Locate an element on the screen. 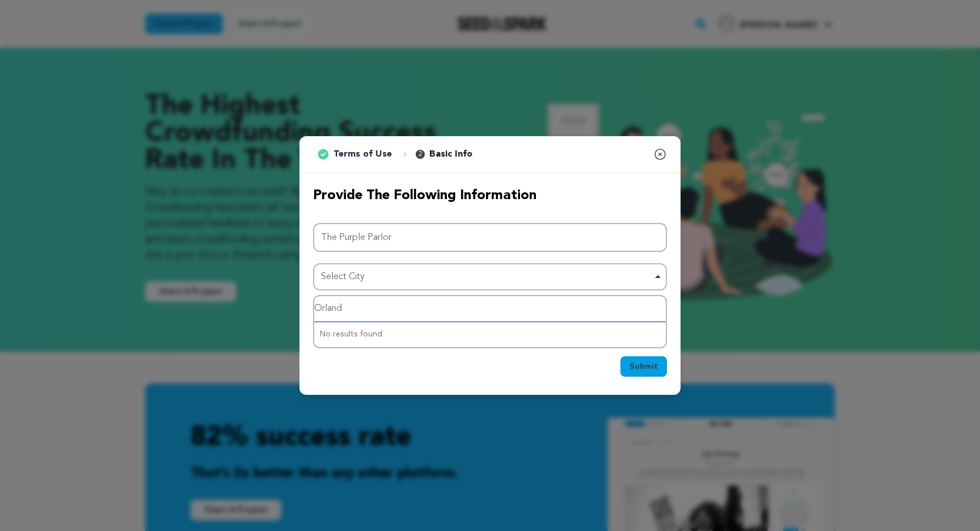  input: Project Name is located at coordinates (490, 237).